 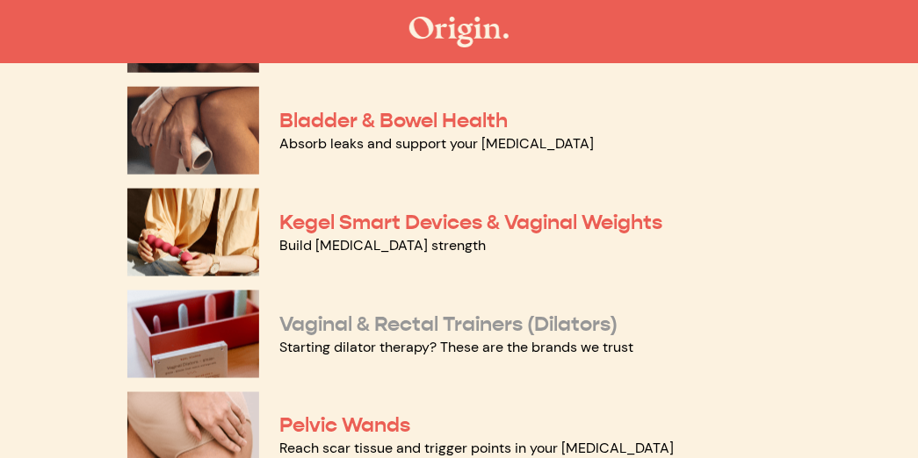 What do you see at coordinates (394, 120) in the screenshot?
I see `a: Bladder & Bowel Health` at bounding box center [394, 120].